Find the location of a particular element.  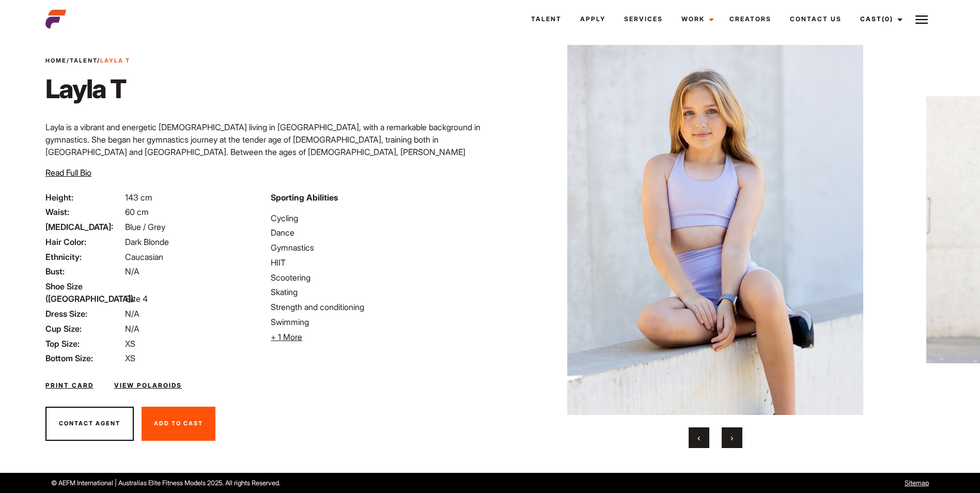

span: Cup Size: is located at coordinates (85, 328).